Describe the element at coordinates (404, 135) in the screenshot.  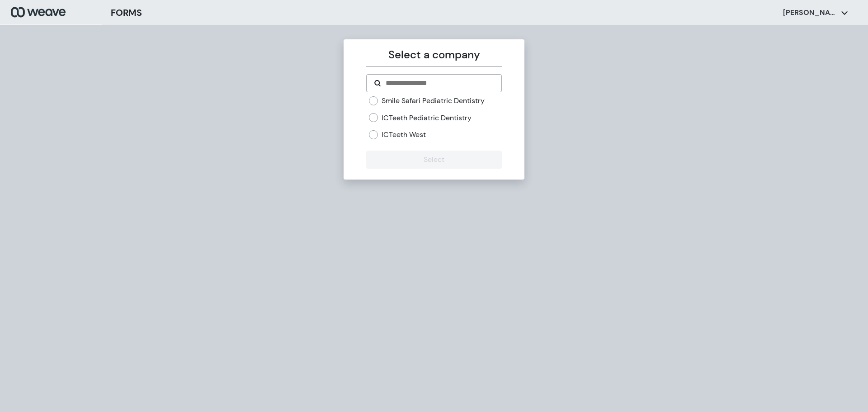
I see `label: ICTeeth West` at that location.